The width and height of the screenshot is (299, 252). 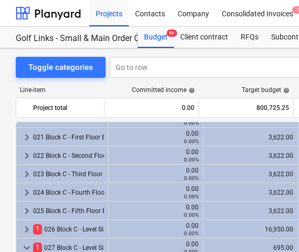 What do you see at coordinates (68, 174) in the screenshot?
I see `div: 023 Block C - Third Floor Balconies - Areas 139, 140, 141, 142, 143 & 144` at bounding box center [68, 174].